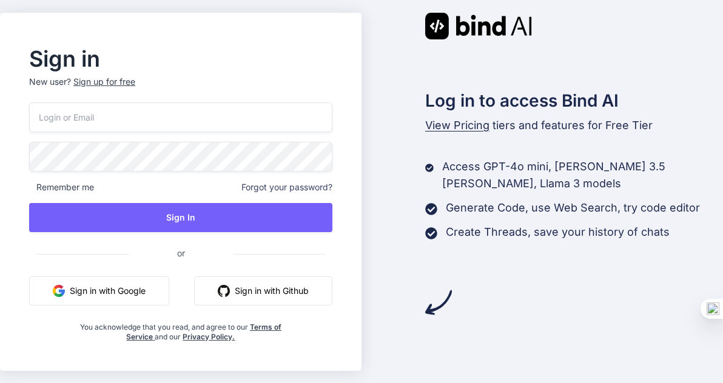 This screenshot has width=723, height=383. What do you see at coordinates (574, 101) in the screenshot?
I see `h2: Log in to access Bind AI` at bounding box center [574, 101].